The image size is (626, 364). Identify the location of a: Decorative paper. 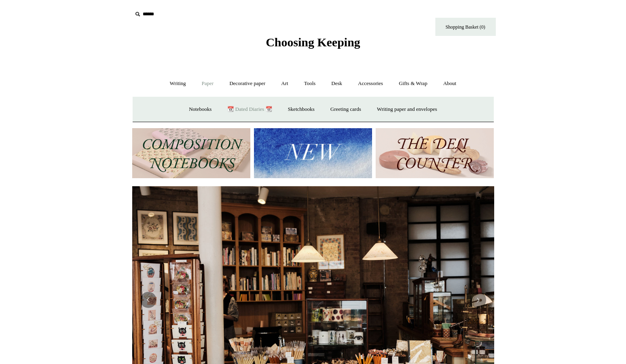
(247, 84).